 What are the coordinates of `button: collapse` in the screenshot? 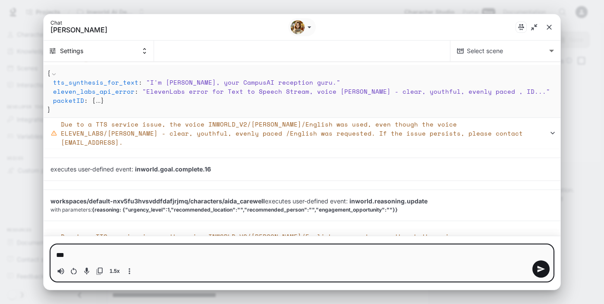 It's located at (534, 27).